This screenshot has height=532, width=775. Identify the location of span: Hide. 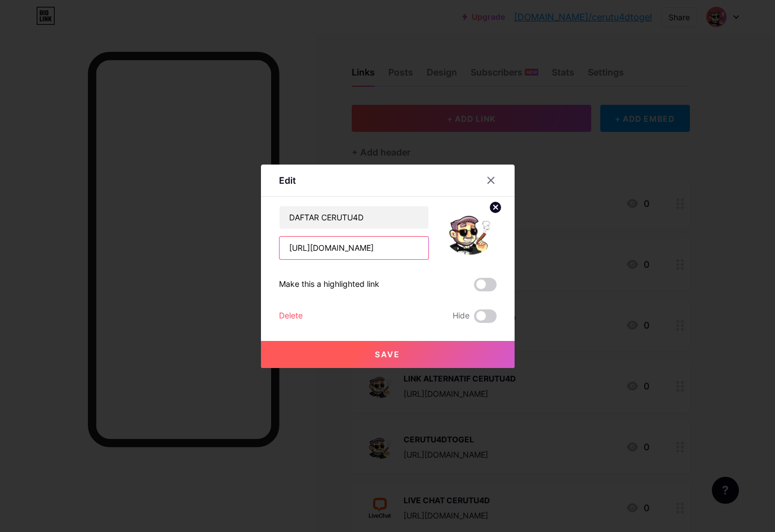
(461, 316).